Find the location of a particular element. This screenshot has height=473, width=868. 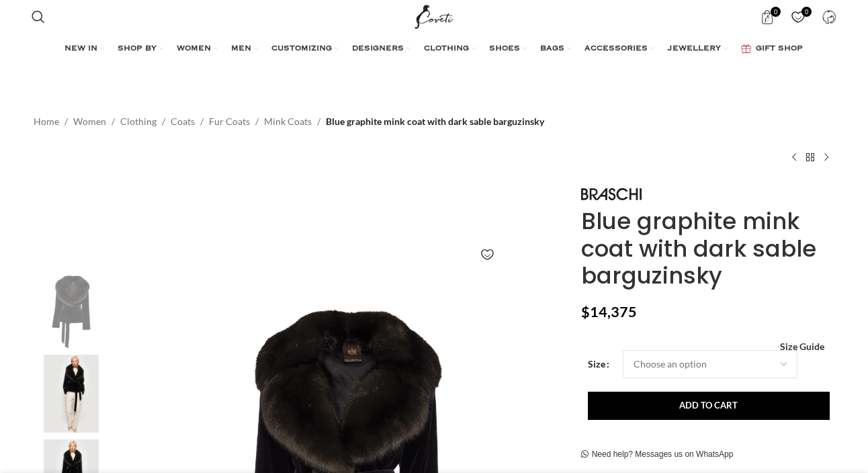

a: DESIGNERS is located at coordinates (381, 49).